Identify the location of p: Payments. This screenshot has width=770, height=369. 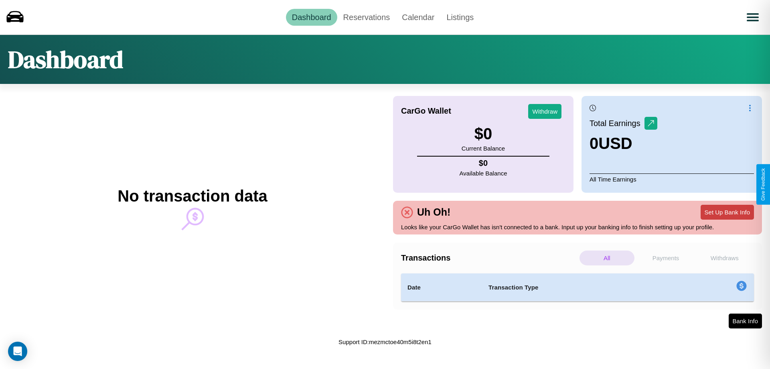
(666, 257).